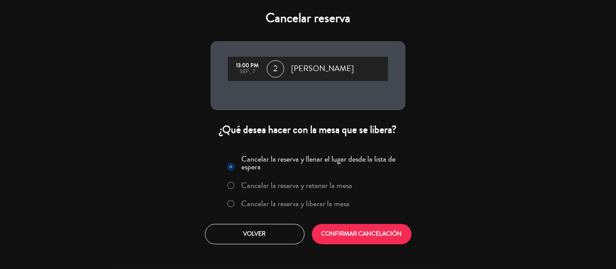 This screenshot has height=269, width=616. I want to click on label: Cancelar la reserva y retener la mesa, so click(297, 185).